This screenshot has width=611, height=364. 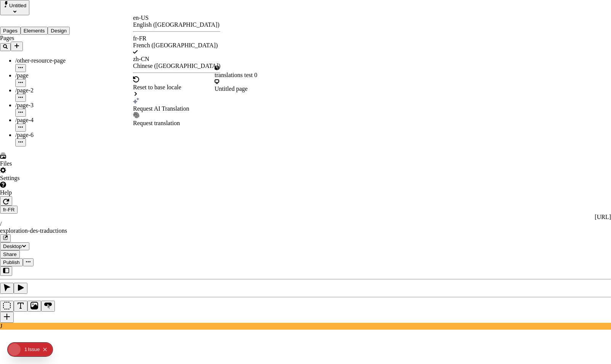 What do you see at coordinates (57, 9) in the screenshot?
I see `p: Cookie Test Route` at bounding box center [57, 9].